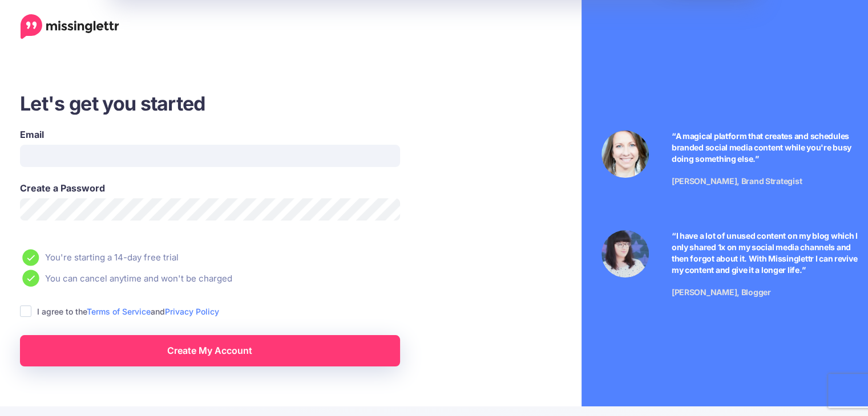  I want to click on li: You can cancel anytime and won't be charged, so click(249, 279).